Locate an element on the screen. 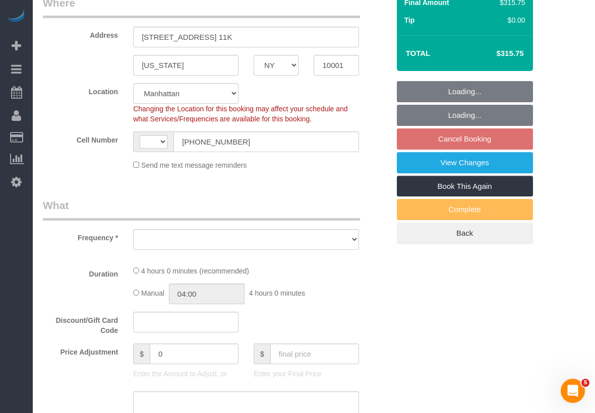 The height and width of the screenshot is (413, 595). span: 4 hours 0 minutes is located at coordinates (277, 293).